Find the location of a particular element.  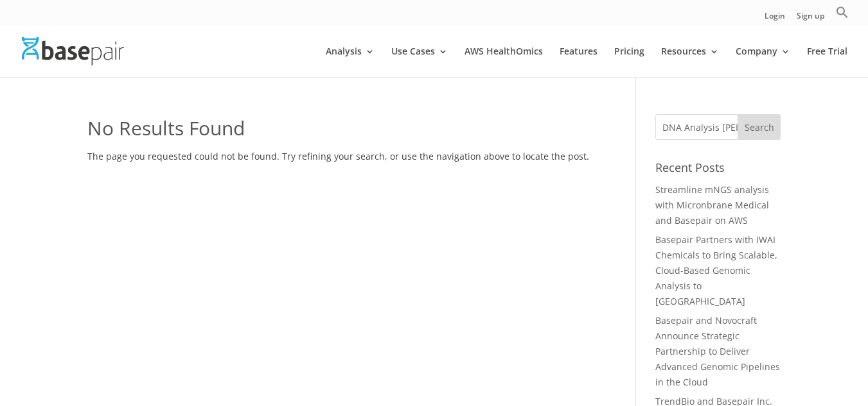

img: Basepair is located at coordinates (73, 51).